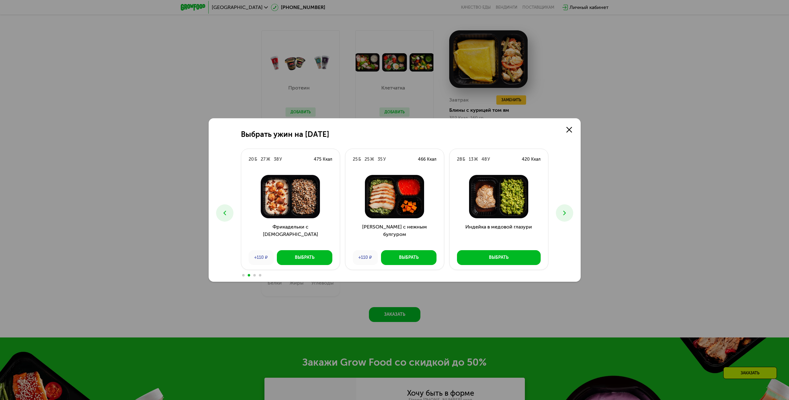  Describe the element at coordinates (484, 160) in the screenshot. I see `div: 48` at that location.